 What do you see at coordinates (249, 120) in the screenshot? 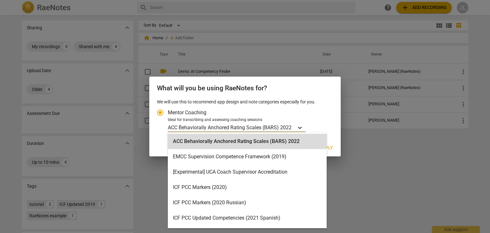
I see `div: Ideal for transcribing and assessing coaching sessions` at bounding box center [249, 120].